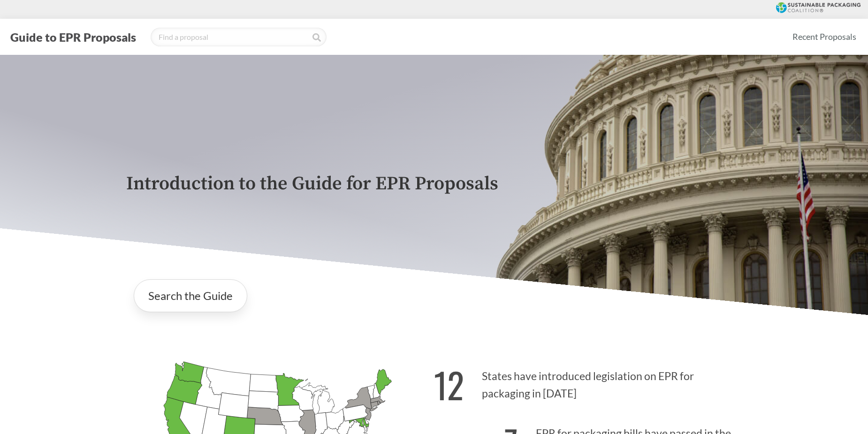 This screenshot has width=868, height=434. What do you see at coordinates (434, 184) in the screenshot?
I see `p: Introduction to the Guide for EPR Proposals` at bounding box center [434, 184].